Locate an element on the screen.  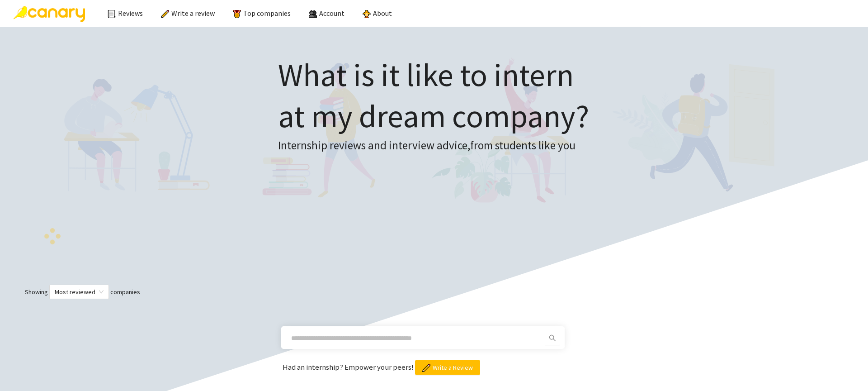
h3: Internship reviews and interview advice, from students like you is located at coordinates (434, 146).